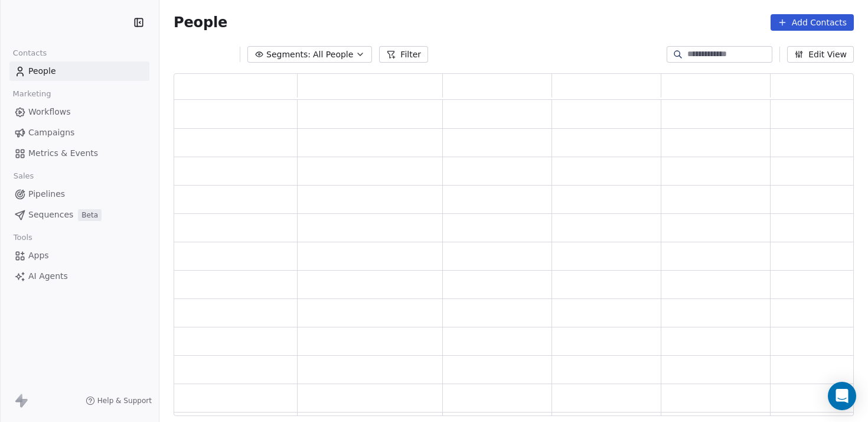 The image size is (868, 422). I want to click on a: Metrics & Events, so click(79, 153).